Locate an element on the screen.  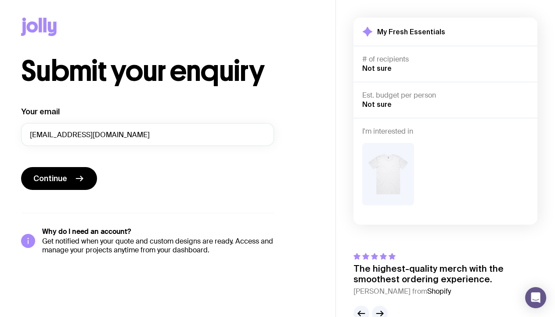
p: The highest-quality merch with the smoothest ordering experience. is located at coordinates (445, 274).